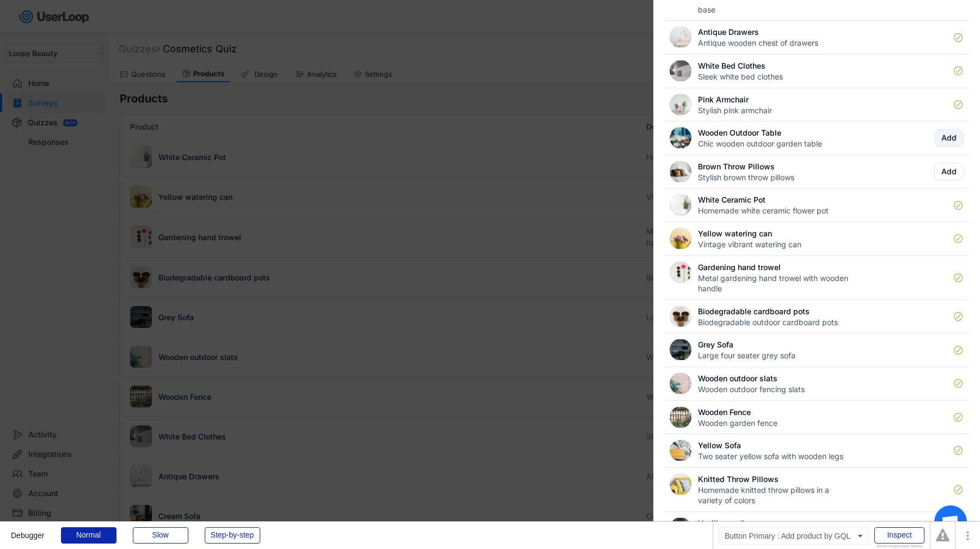 The height and width of the screenshot is (549, 980). Describe the element at coordinates (738, 478) in the screenshot. I see `div: Knitted Throw Pillows` at that location.